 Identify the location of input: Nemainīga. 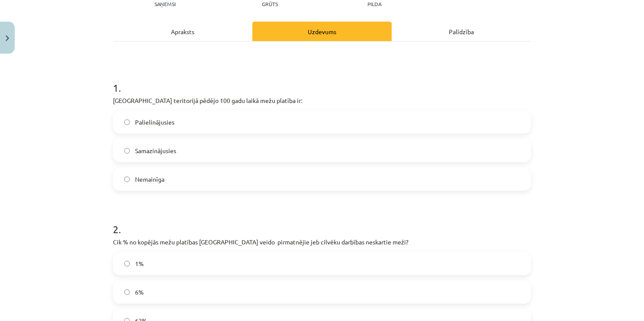
(127, 179).